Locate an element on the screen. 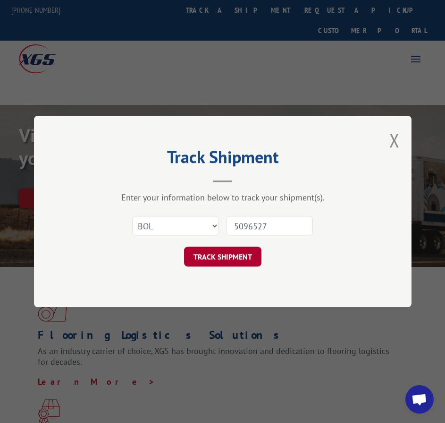  div: Enter your information below to track your shipment(s). is located at coordinates (223, 197).